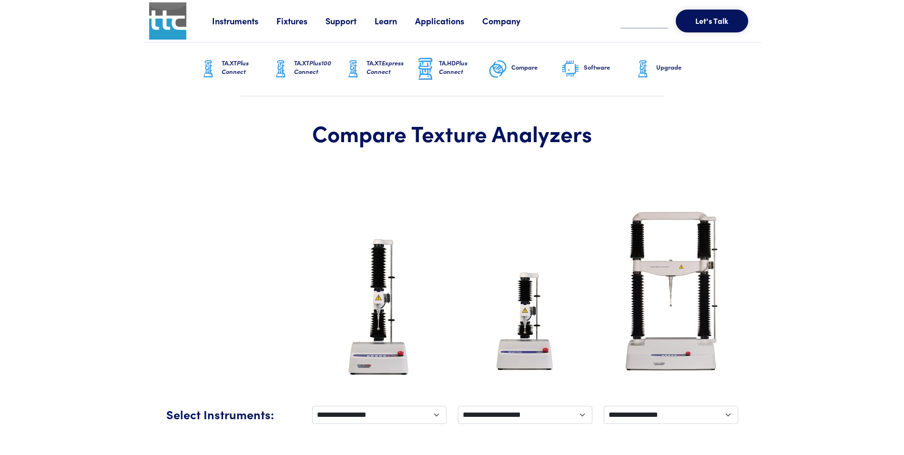  What do you see at coordinates (244, 20) in the screenshot?
I see `a: Instruments` at bounding box center [244, 20].